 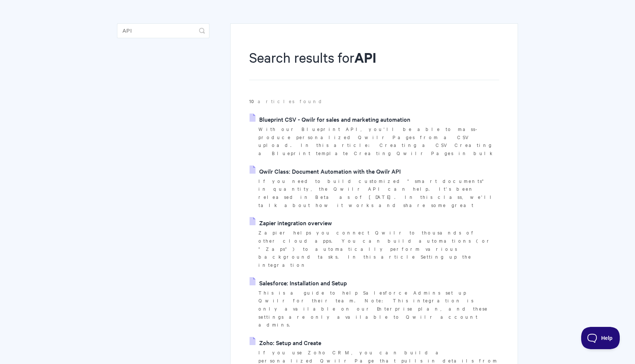 What do you see at coordinates (374, 64) in the screenshot?
I see `h1: Search results for` at bounding box center [374, 64].